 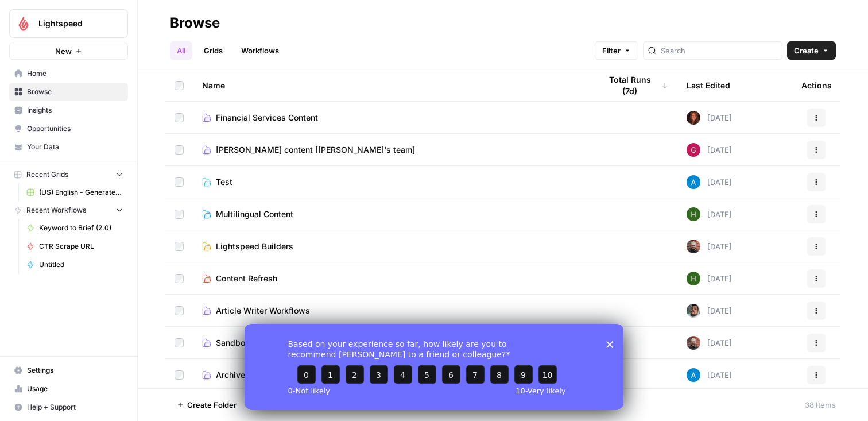 I want to click on a: Content Refresh, so click(x=392, y=279).